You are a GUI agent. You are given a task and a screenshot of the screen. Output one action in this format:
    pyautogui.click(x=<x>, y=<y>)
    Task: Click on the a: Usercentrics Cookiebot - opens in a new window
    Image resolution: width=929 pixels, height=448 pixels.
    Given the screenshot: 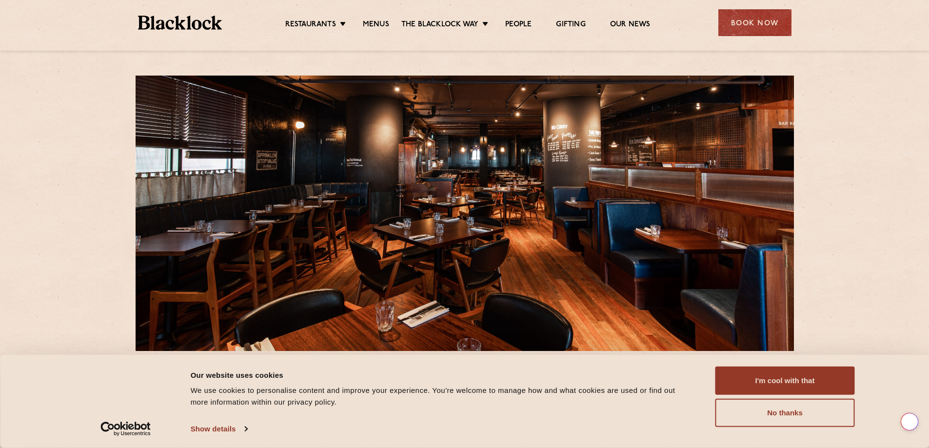 What is the action you would take?
    pyautogui.click(x=125, y=429)
    